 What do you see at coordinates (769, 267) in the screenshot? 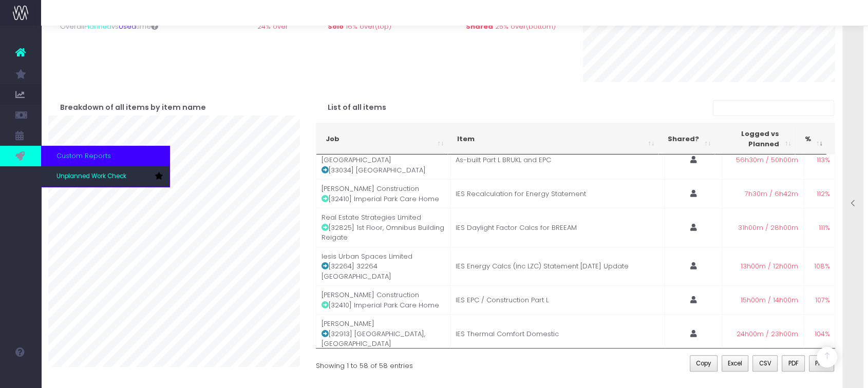
I see `span: 13h00m / 12h00m` at bounding box center [769, 267].